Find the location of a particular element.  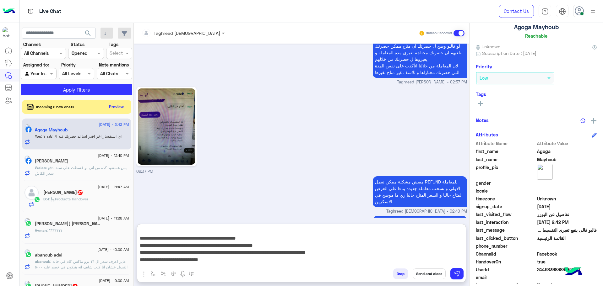

h6: Reachable is located at coordinates (536, 36).